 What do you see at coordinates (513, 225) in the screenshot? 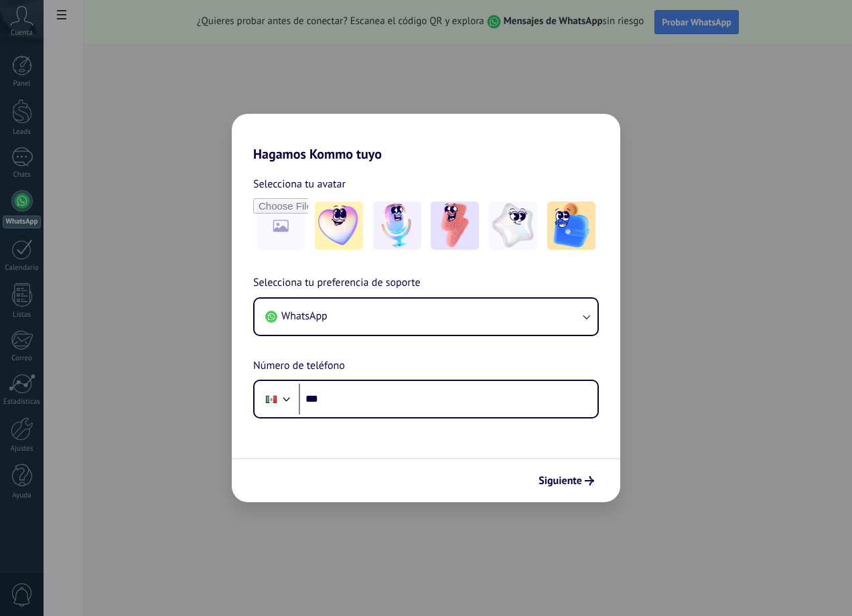
I see `img: -4.jpeg` at bounding box center [513, 225].